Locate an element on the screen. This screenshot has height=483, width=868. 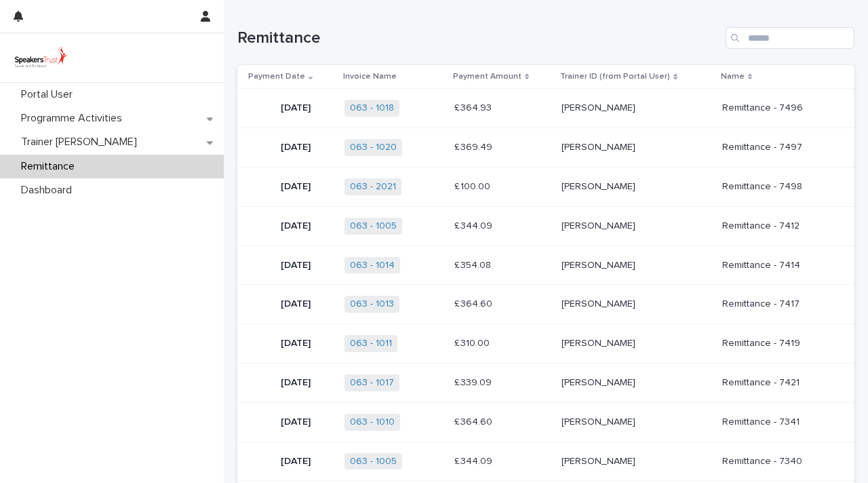
a: 063 - 1013 is located at coordinates (372, 304).